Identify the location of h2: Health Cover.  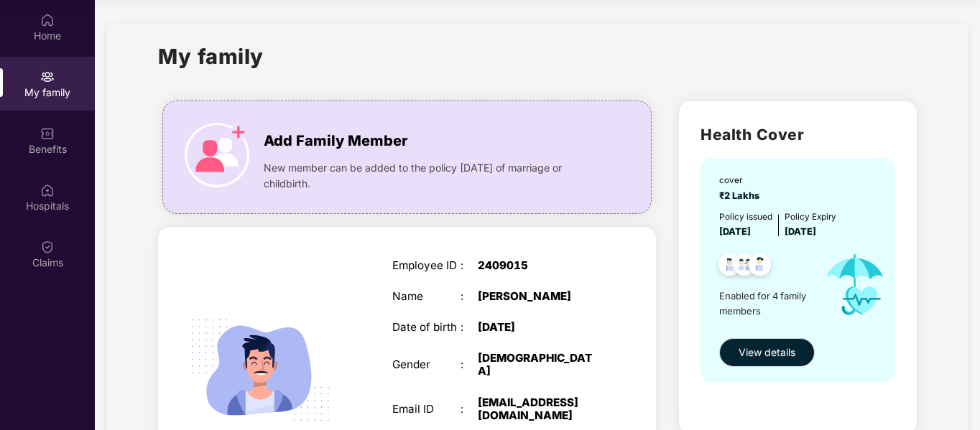
(797, 135).